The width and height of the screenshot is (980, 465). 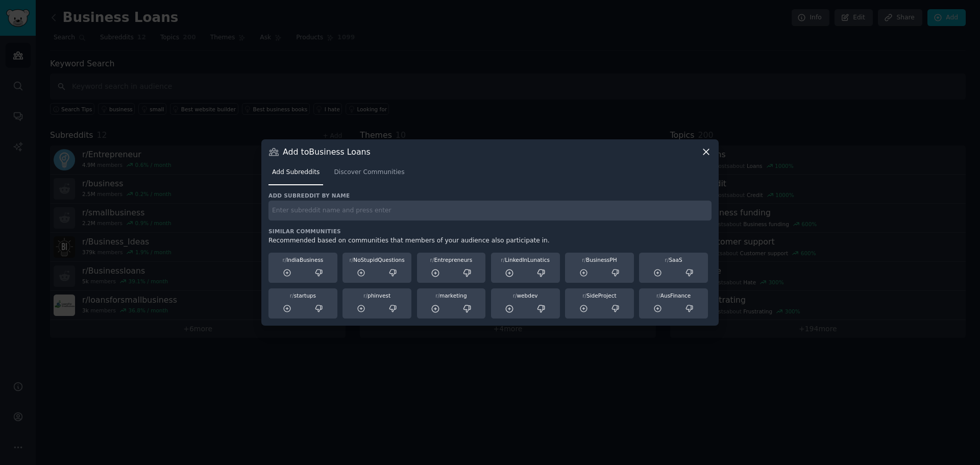 What do you see at coordinates (296, 173) in the screenshot?
I see `span: Add Subreddits` at bounding box center [296, 173].